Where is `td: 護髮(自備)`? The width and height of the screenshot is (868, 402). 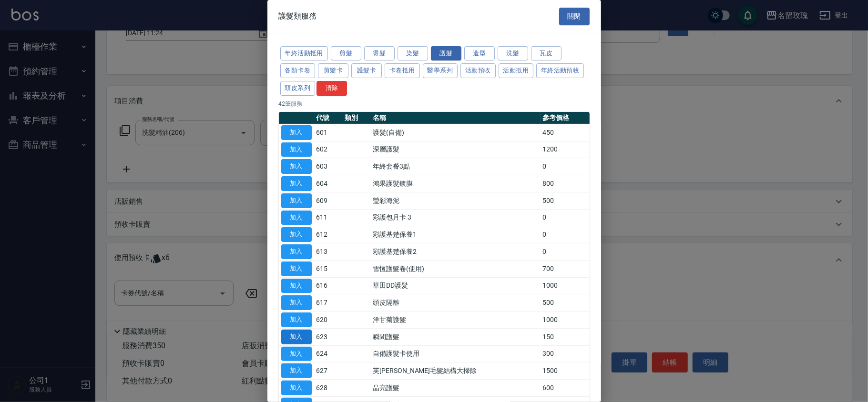 td: 護髮(自備) is located at coordinates (455, 133).